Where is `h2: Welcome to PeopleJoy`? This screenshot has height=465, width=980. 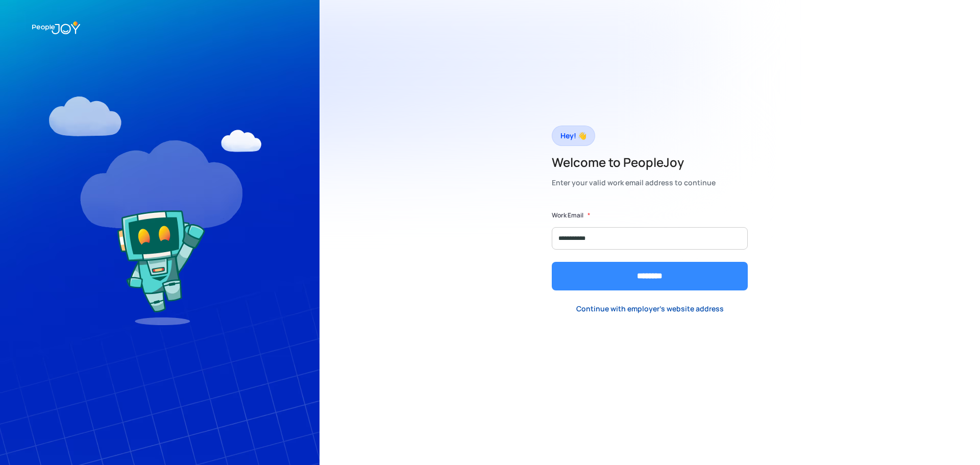
h2: Welcome to PeopleJoy is located at coordinates (634, 162).